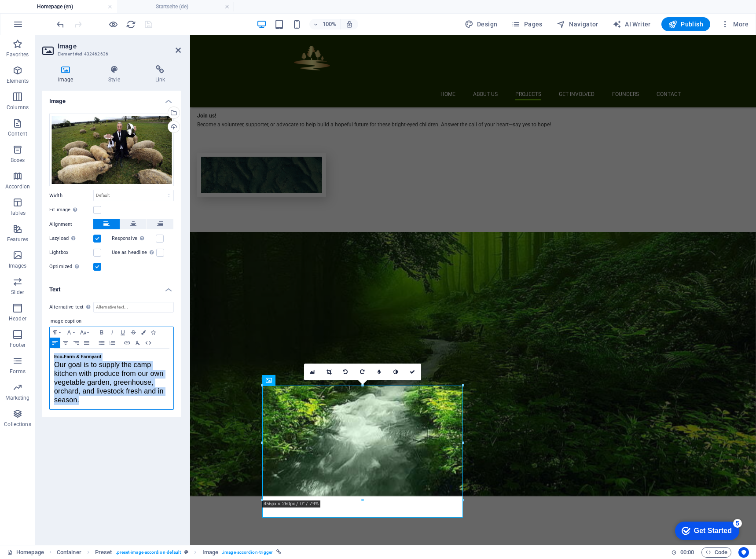 The width and height of the screenshot is (756, 559). What do you see at coordinates (42, 14) in the screenshot?
I see `div: Get Started` at bounding box center [42, 14].